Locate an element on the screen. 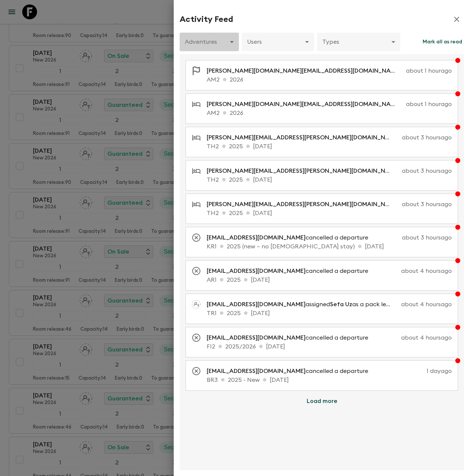  div: Users is located at coordinates (278, 42).